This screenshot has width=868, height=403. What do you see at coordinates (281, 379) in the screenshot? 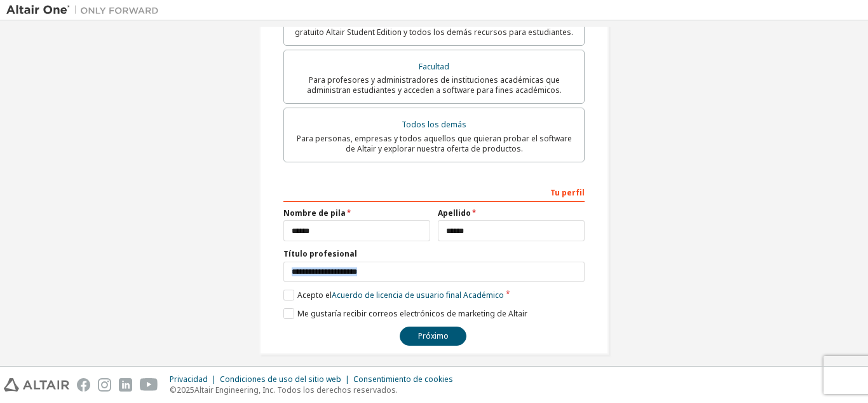
I see `font: Condiciones de uso del sitio web` at bounding box center [281, 379].